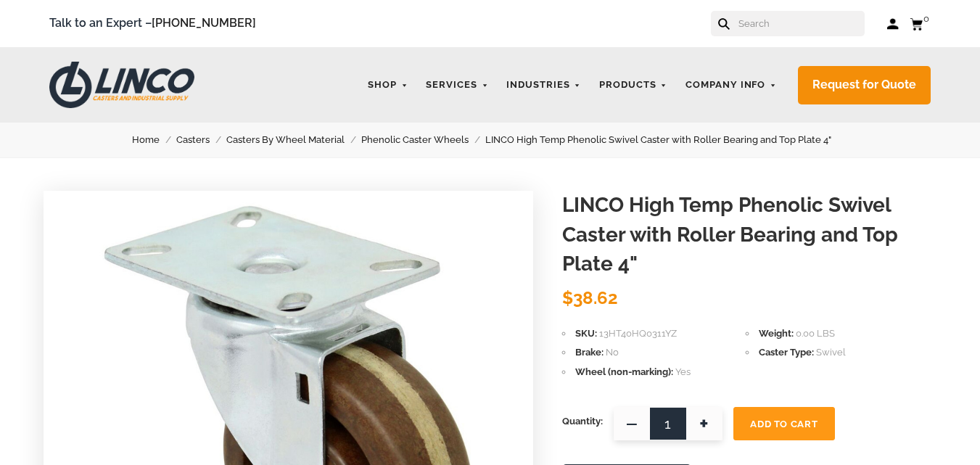 The image size is (980, 465). What do you see at coordinates (612, 352) in the screenshot?
I see `span: No` at bounding box center [612, 352].